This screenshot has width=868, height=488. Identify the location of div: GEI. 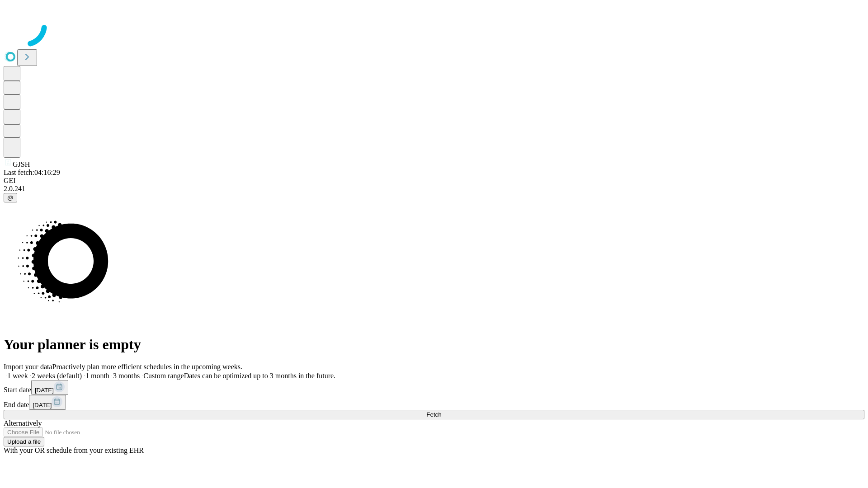
(434, 181).